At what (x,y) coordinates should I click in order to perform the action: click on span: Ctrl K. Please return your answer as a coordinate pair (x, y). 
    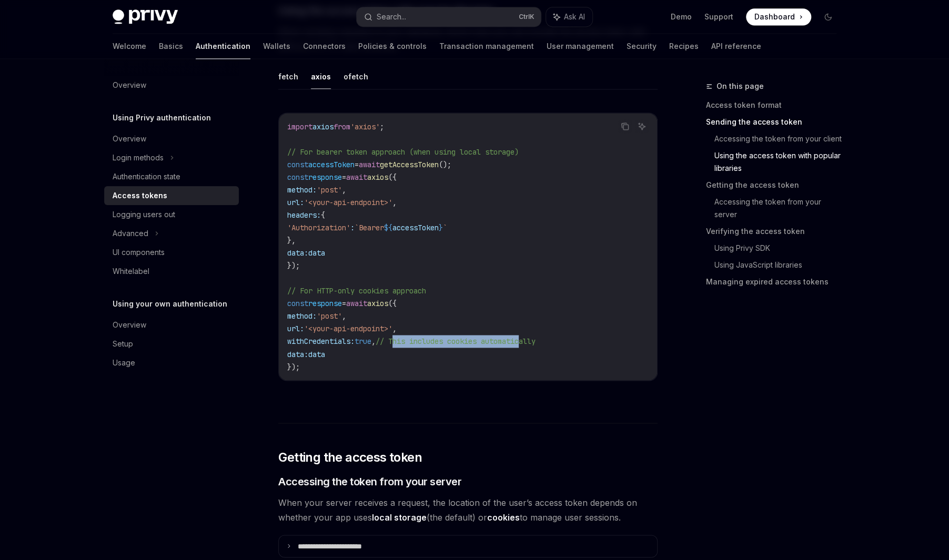
    Looking at the image, I should click on (527, 17).